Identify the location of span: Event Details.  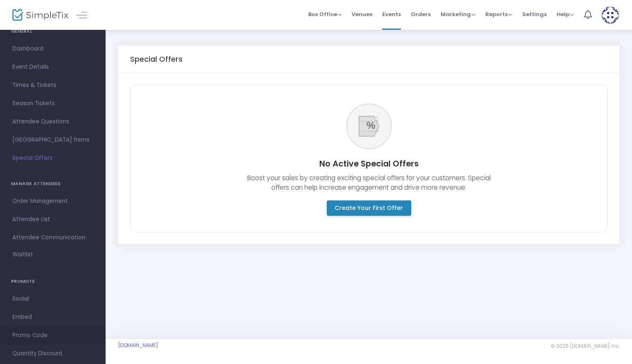
(53, 67).